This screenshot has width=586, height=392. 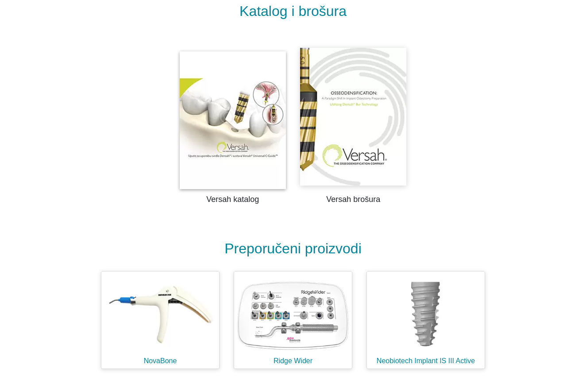 I want to click on figcaption: Versah katalog, so click(x=233, y=199).